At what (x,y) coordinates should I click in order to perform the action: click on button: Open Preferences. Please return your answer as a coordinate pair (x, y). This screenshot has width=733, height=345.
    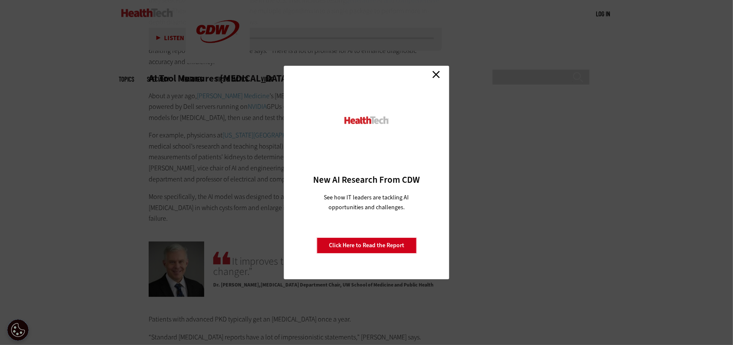
    Looking at the image, I should click on (18, 330).